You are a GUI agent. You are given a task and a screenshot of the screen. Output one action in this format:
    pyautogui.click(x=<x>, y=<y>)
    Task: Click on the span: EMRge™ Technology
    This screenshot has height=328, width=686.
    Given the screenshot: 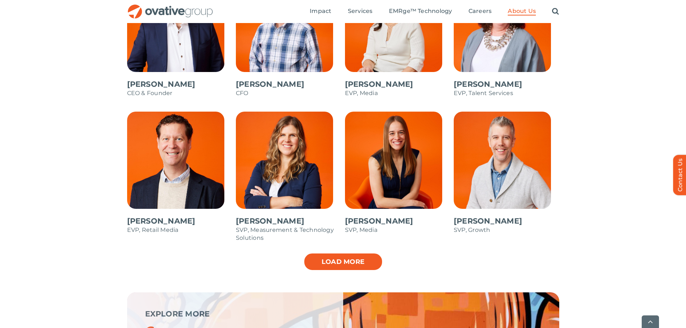 What is the action you would take?
    pyautogui.click(x=420, y=11)
    